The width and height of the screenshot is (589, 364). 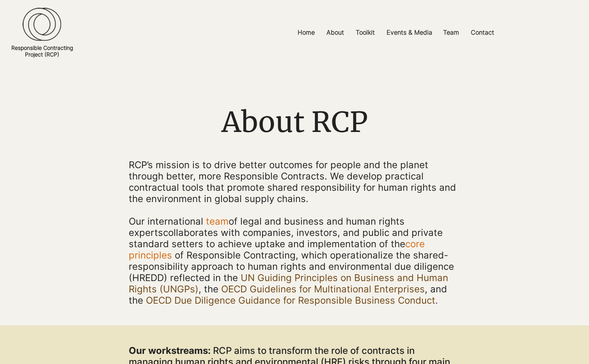 What do you see at coordinates (365, 32) in the screenshot?
I see `p: Toolkit` at bounding box center [365, 32].